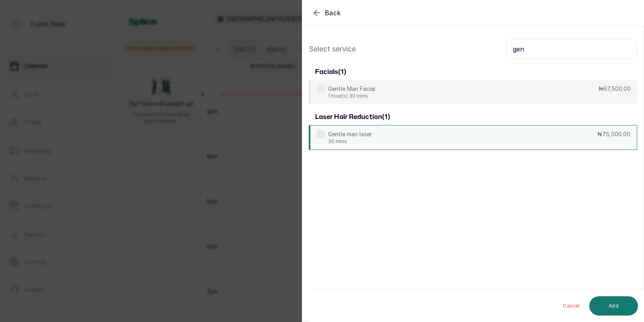 This screenshot has height=322, width=644. Describe the element at coordinates (350, 135) in the screenshot. I see `p: Gentle man laser` at that location.